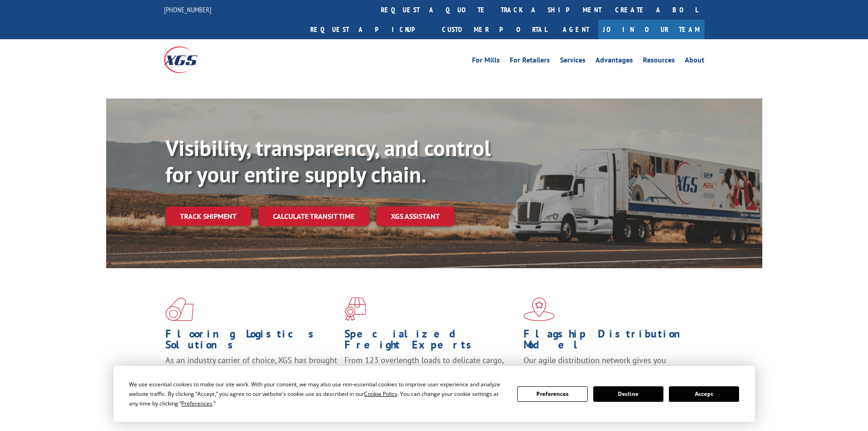 This screenshot has height=431, width=868. I want to click on button: Decline, so click(628, 394).